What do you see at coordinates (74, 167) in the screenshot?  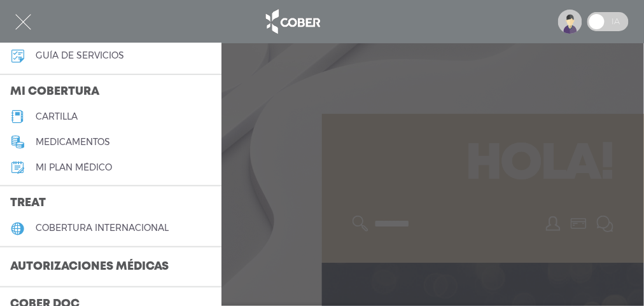 I see `h5: Mi plan médico` at bounding box center [74, 167].